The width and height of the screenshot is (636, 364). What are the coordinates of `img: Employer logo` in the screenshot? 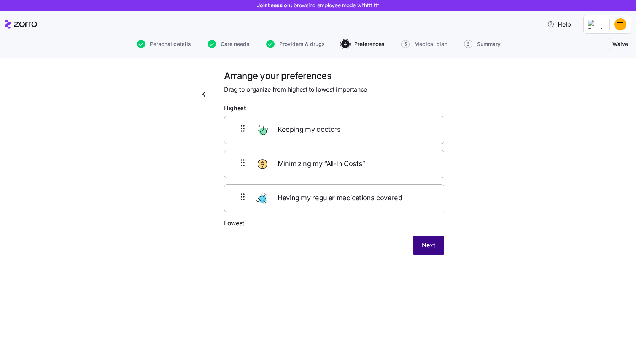 It's located at (596, 24).